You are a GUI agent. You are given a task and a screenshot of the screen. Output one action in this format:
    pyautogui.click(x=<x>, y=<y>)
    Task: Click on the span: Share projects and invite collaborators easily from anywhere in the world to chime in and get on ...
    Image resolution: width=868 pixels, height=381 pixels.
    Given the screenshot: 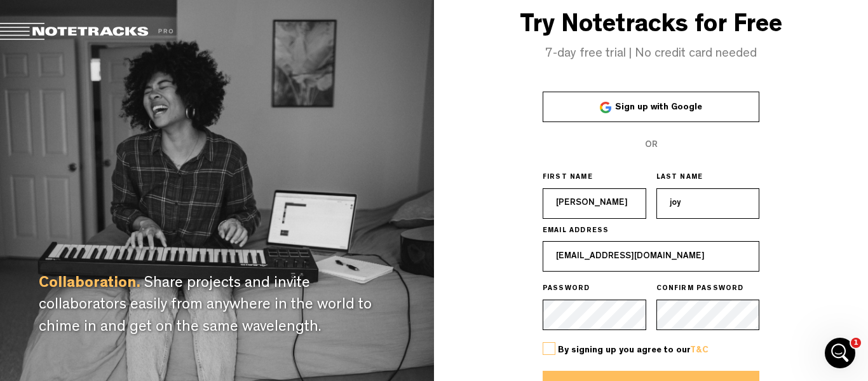 What is the action you would take?
    pyautogui.click(x=205, y=306)
    